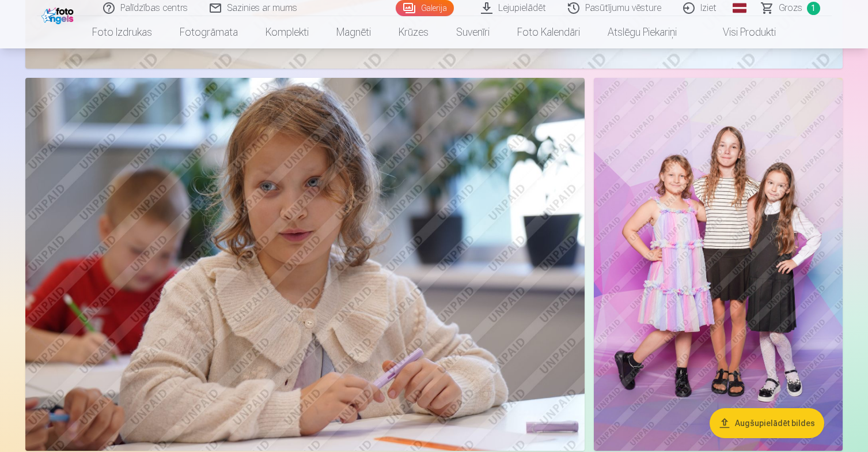 Image resolution: width=868 pixels, height=452 pixels. What do you see at coordinates (209, 32) in the screenshot?
I see `a: Fotogrāmata` at bounding box center [209, 32].